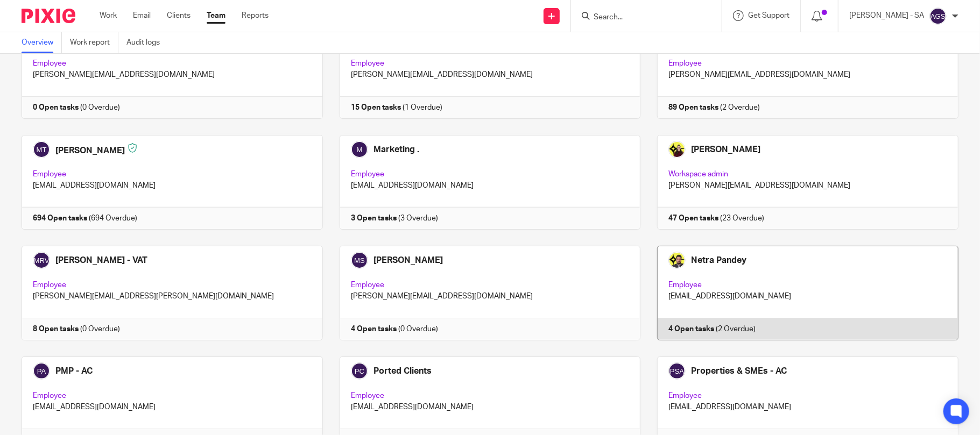 The height and width of the screenshot is (435, 980). I want to click on a: Clients, so click(179, 16).